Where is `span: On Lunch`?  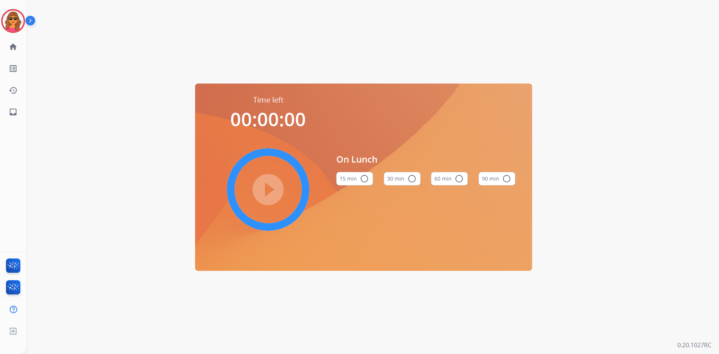
span: On Lunch is located at coordinates (426, 159).